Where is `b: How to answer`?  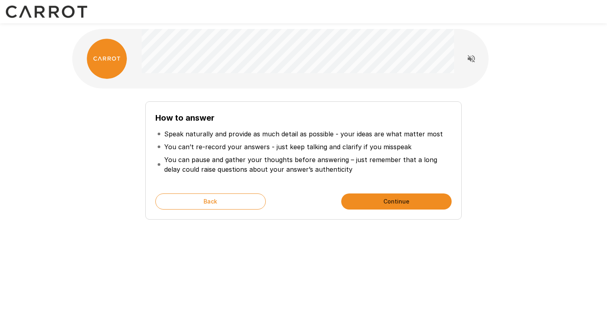 b: How to answer is located at coordinates (185, 118).